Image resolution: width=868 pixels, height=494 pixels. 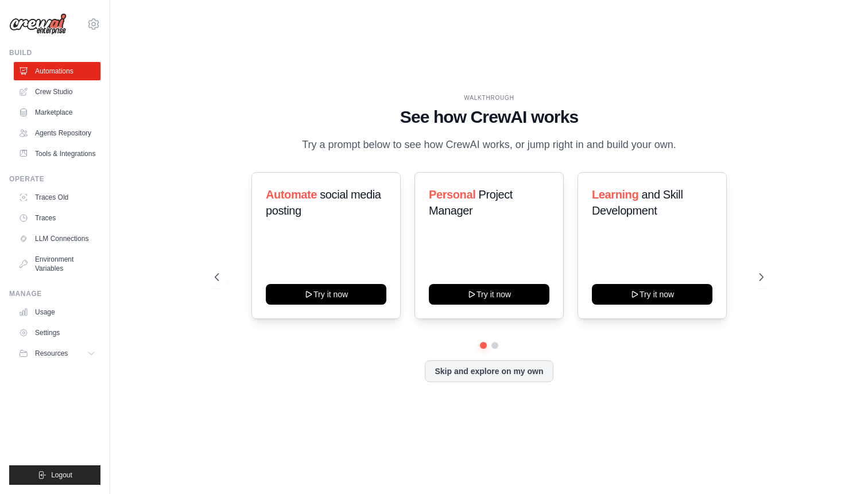 What do you see at coordinates (57, 238) in the screenshot?
I see `a: LLM Connections` at bounding box center [57, 238].